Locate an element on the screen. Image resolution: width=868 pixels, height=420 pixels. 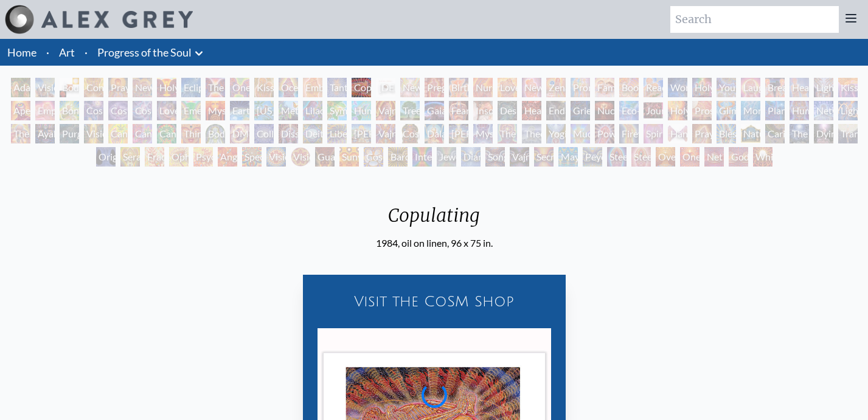
div: 1984, oil on linen, 96 x 75 in. is located at coordinates (434, 243).